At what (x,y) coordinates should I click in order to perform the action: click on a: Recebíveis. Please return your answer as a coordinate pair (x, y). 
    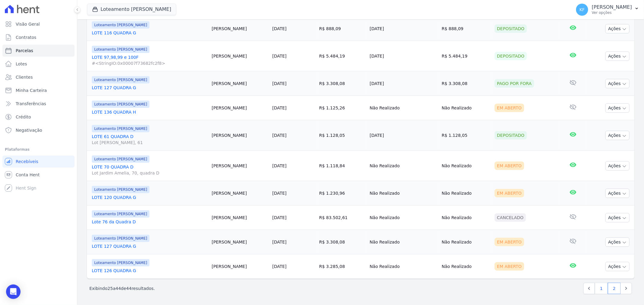
    Looking at the image, I should click on (38, 161).